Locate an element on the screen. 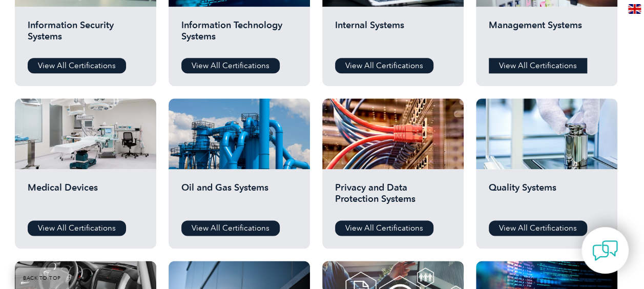  h2: Quality Systems is located at coordinates (546, 198).